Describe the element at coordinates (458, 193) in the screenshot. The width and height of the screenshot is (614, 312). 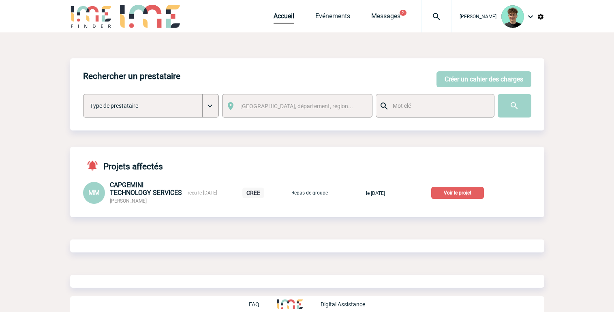
I see `p: Voir le projet` at that location.